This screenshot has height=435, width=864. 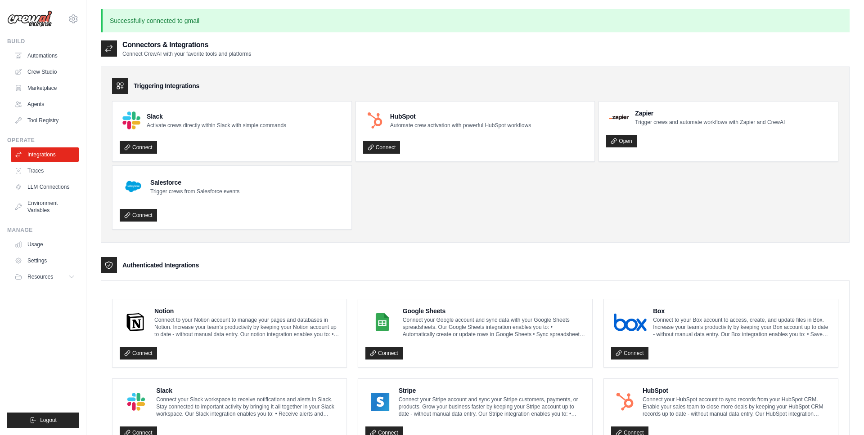 I want to click on a: Integrations, so click(x=45, y=155).